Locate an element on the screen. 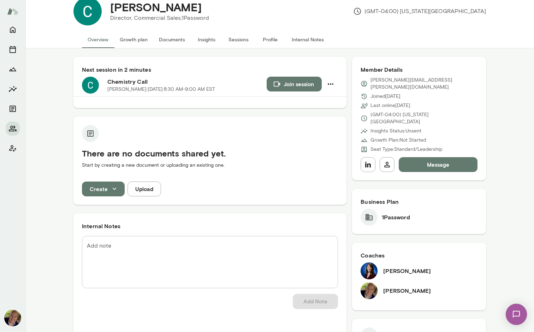 The image size is (534, 332). button: Join session is located at coordinates (294, 84).